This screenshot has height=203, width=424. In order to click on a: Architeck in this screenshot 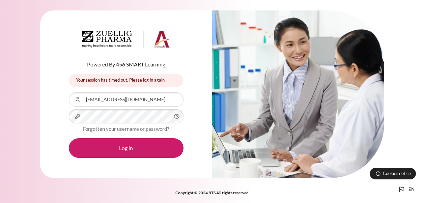, I will do `click(126, 40)`.